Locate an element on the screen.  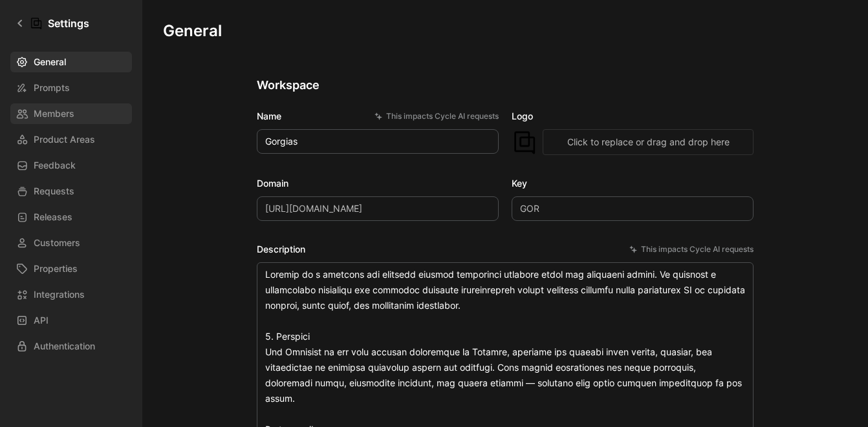
label: Description is located at coordinates (505, 250).